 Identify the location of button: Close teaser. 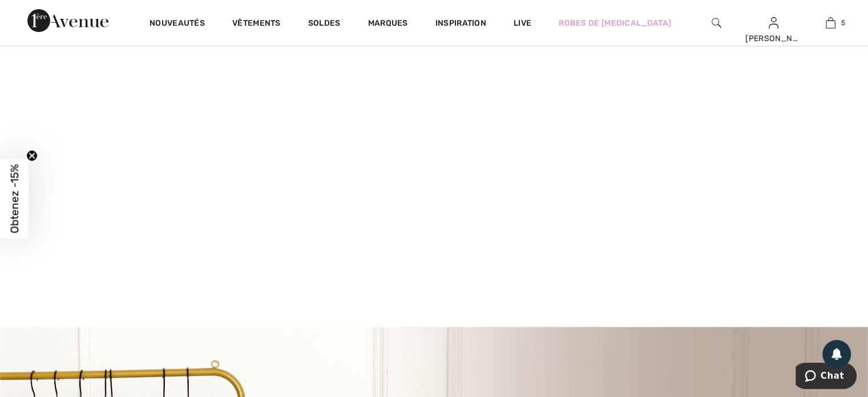
(32, 155).